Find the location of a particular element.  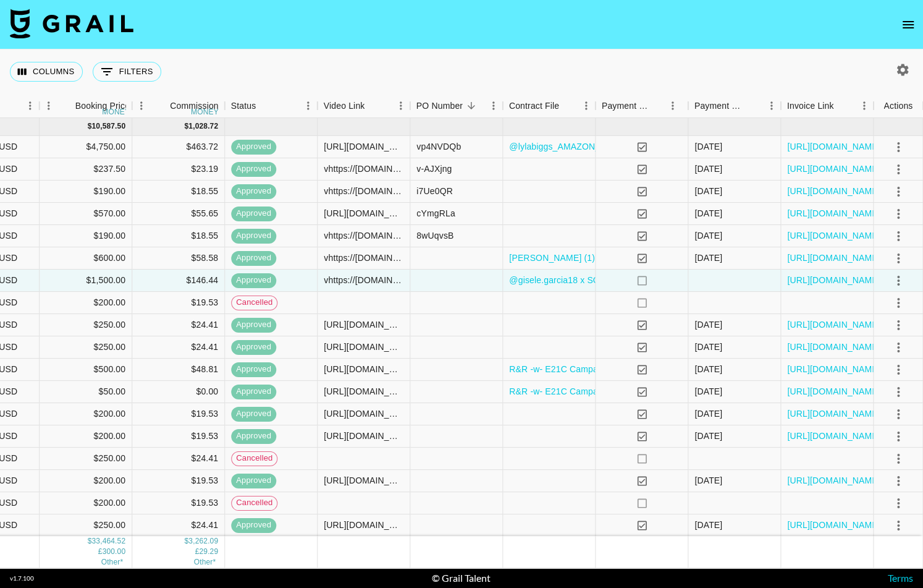

div: $146.44 is located at coordinates (178, 280).